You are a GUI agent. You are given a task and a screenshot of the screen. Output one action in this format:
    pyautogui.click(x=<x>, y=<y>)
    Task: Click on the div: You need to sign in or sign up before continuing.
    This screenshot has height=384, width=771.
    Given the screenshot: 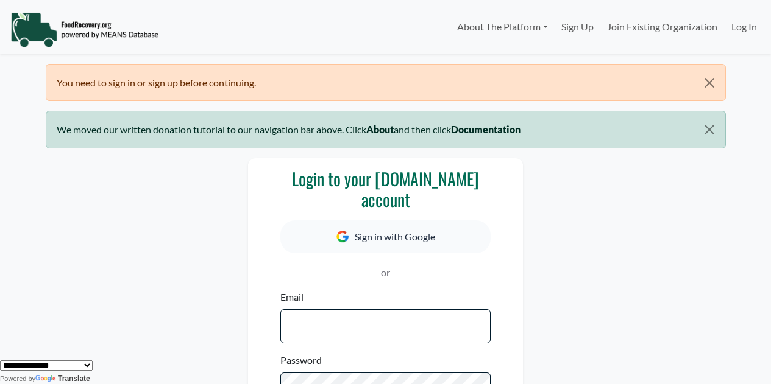 What is the action you would take?
    pyautogui.click(x=386, y=82)
    